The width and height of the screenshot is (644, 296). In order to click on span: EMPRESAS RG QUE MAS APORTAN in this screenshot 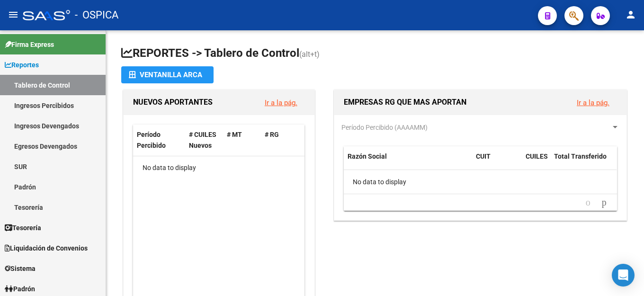, I will do `click(405, 102)`.